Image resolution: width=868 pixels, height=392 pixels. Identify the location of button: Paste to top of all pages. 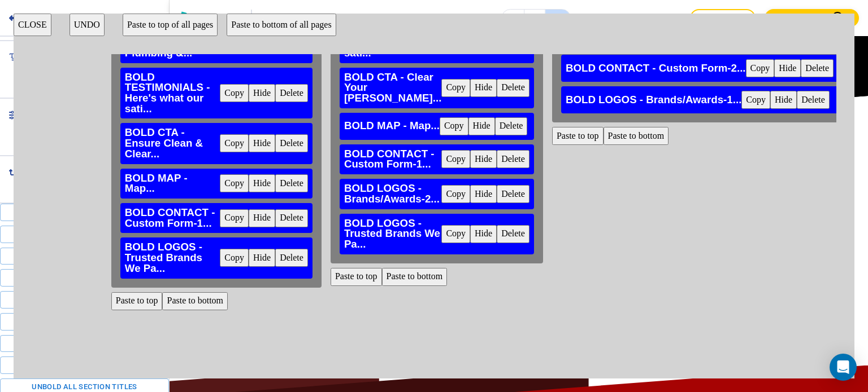
(170, 25).